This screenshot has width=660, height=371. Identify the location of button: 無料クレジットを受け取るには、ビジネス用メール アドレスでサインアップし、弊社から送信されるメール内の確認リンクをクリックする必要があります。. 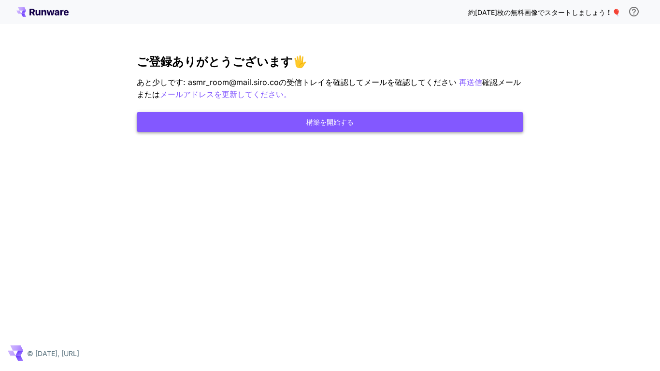
(634, 12).